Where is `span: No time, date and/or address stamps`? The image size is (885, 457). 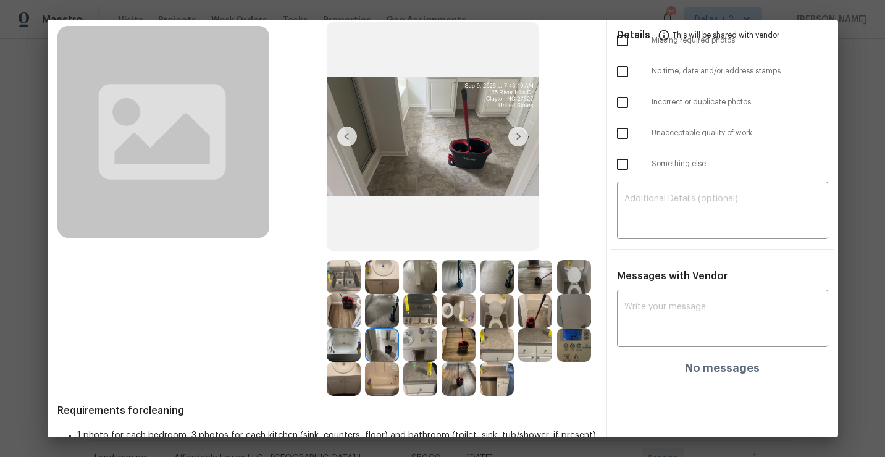 span: No time, date and/or address stamps is located at coordinates (740, 71).